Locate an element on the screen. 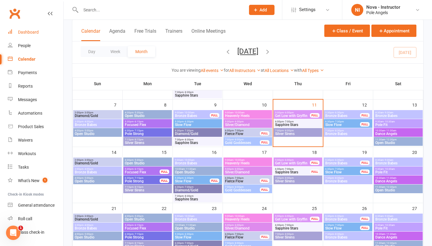 The width and height of the screenshot is (432, 246). div: 26 is located at coordinates (368, 208).